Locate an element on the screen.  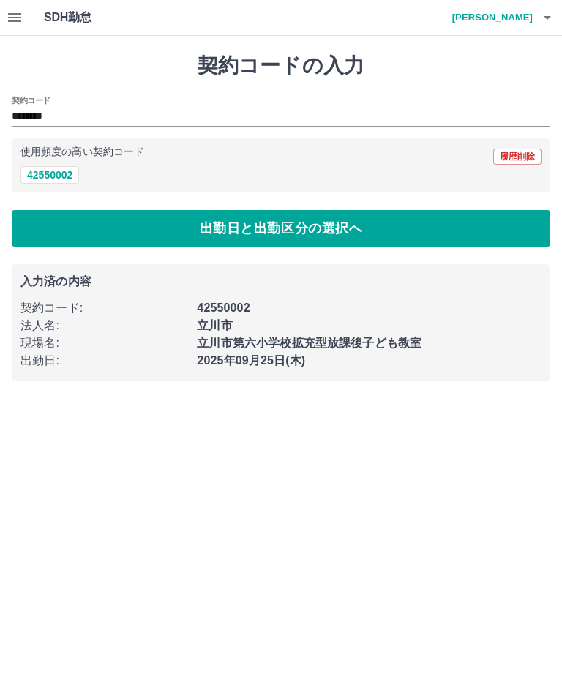
b: 立川市第六小学校拡充型放課後子ども教室 is located at coordinates (309, 342).